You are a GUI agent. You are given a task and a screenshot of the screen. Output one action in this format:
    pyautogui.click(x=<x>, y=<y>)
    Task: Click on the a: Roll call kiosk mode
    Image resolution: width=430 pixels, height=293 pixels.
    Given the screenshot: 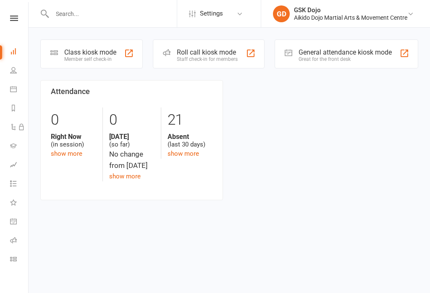 What is the action you would take?
    pyautogui.click(x=19, y=241)
    